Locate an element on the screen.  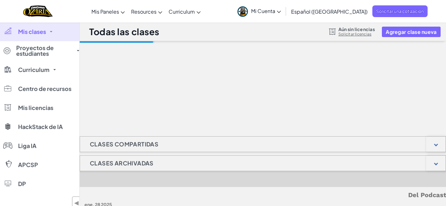
a: Mi Cuenta is located at coordinates (259, 11).